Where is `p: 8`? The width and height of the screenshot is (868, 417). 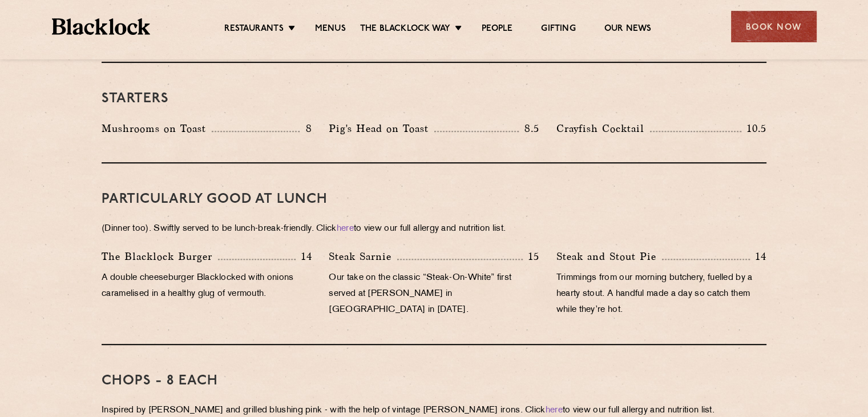 p: 8 is located at coordinates (306, 128).